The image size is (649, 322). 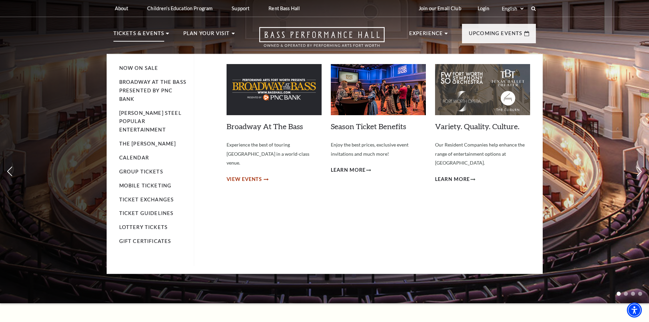 What do you see at coordinates (265, 126) in the screenshot?
I see `a: Broadway At The Bass` at bounding box center [265, 126].